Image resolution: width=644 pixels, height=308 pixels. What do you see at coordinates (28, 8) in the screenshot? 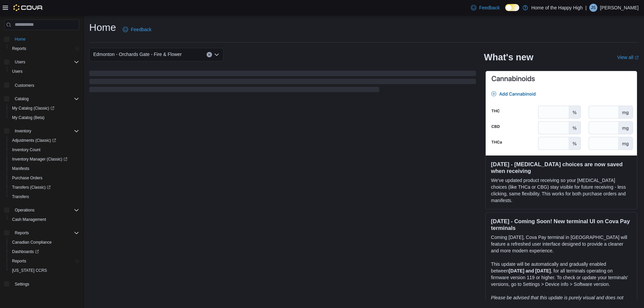
I see `img: Cova` at bounding box center [28, 8].